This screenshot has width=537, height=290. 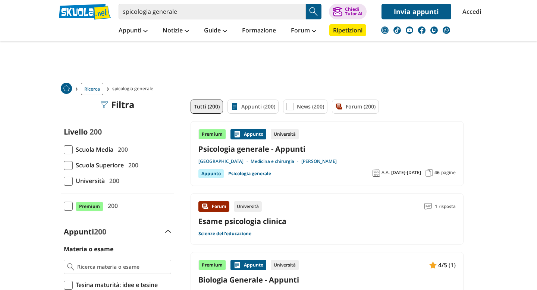 I want to click on span: Premium, so click(x=90, y=207).